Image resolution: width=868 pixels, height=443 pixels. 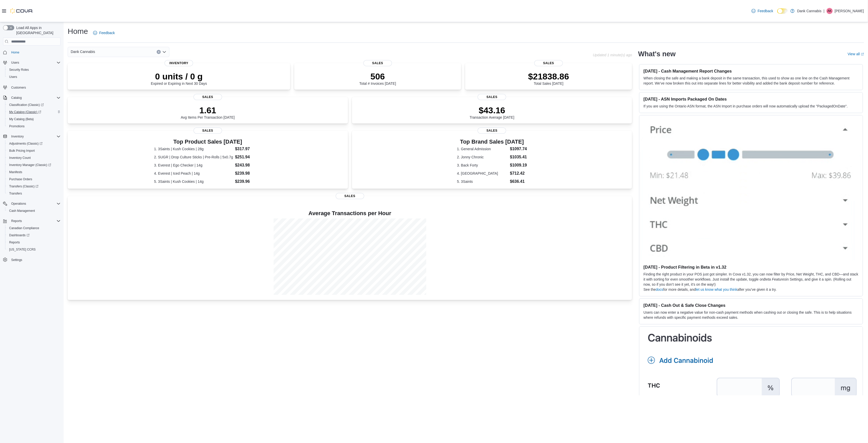 What do you see at coordinates (78, 31) in the screenshot?
I see `h1: Home` at bounding box center [78, 31].